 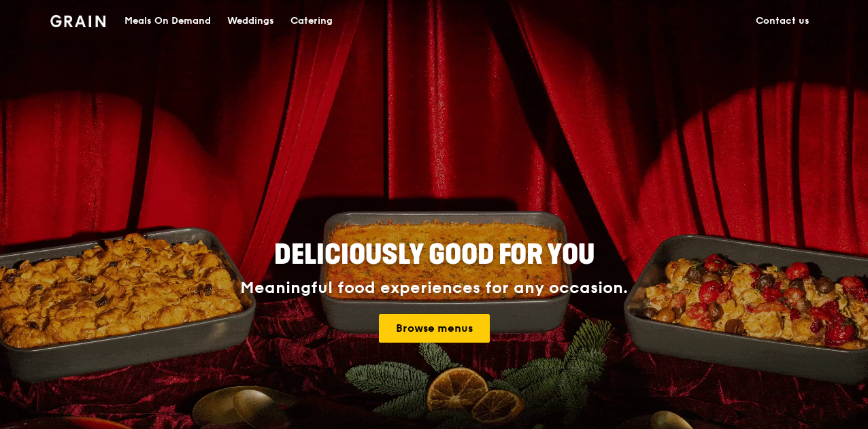 I want to click on a: Weddings, so click(x=250, y=21).